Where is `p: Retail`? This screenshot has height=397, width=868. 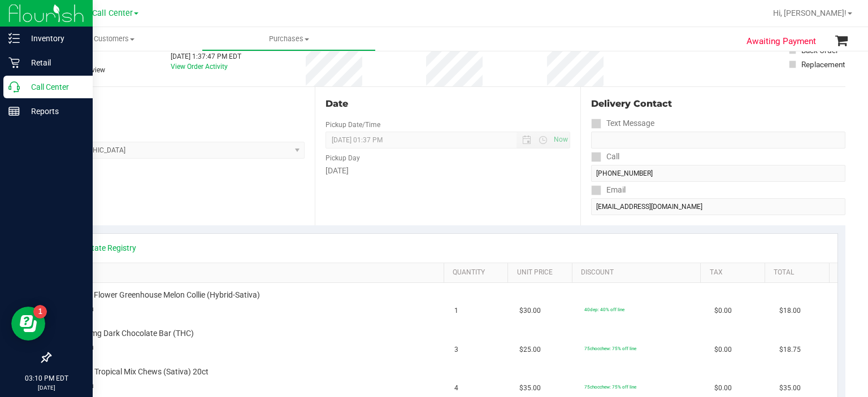
p: Retail is located at coordinates (53, 63).